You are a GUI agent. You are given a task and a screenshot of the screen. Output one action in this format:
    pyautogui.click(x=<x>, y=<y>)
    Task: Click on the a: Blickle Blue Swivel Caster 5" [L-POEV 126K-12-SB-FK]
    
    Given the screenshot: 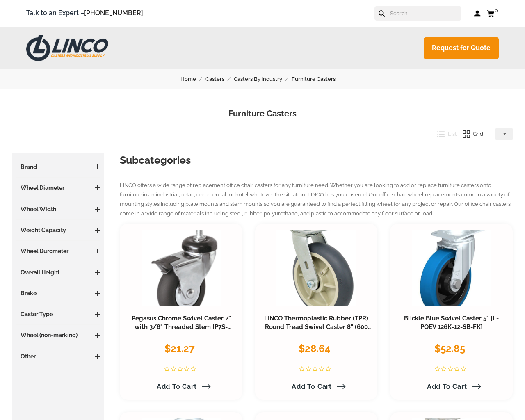 What is the action you would take?
    pyautogui.click(x=451, y=322)
    